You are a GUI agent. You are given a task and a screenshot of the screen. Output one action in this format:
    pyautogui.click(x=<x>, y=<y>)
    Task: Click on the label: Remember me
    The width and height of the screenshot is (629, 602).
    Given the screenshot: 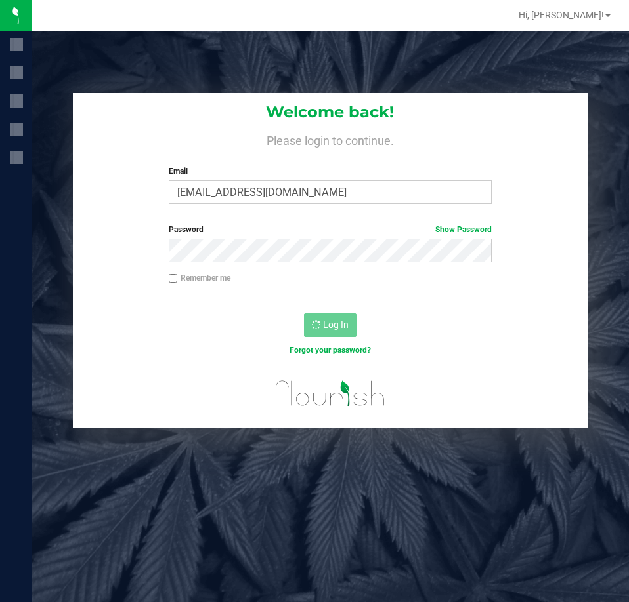 What is the action you would take?
    pyautogui.click(x=199, y=278)
    